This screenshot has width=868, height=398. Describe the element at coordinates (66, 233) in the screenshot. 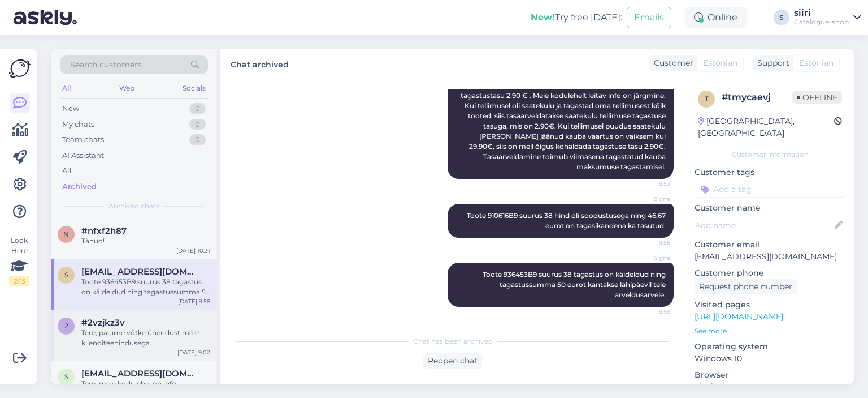

I see `span: n` at that location.